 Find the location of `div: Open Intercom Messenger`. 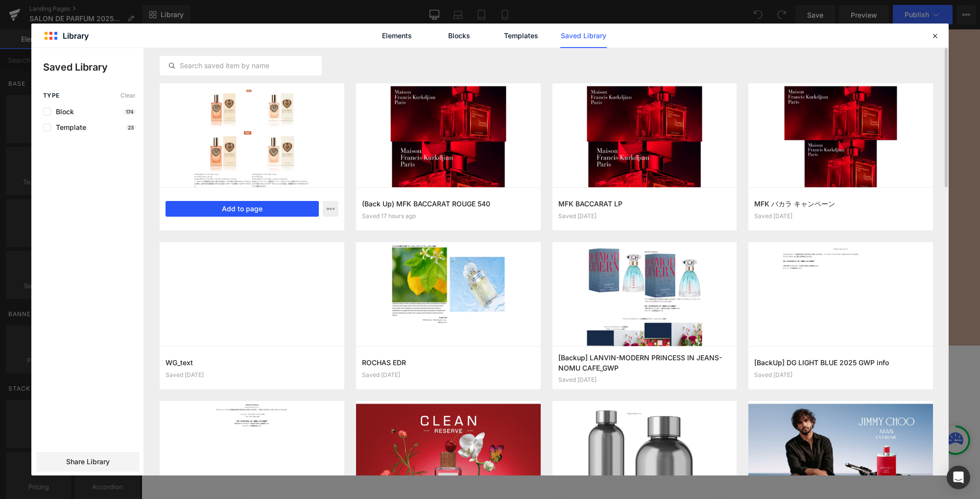

div: Open Intercom Messenger is located at coordinates (958, 477).